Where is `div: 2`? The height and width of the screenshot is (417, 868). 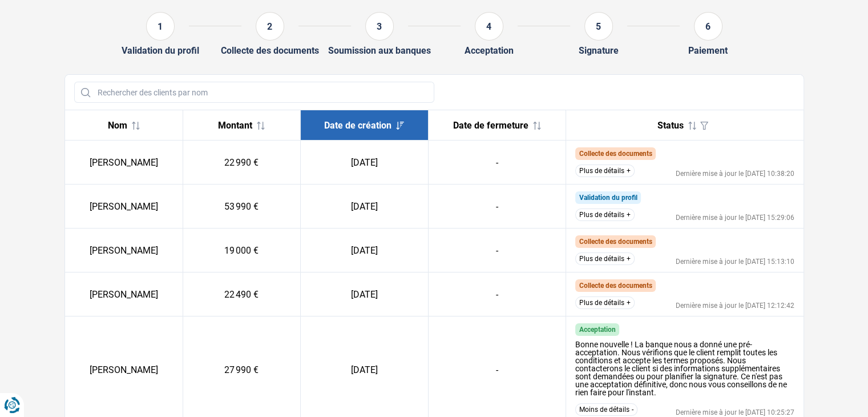 div: 2 is located at coordinates (270, 26).